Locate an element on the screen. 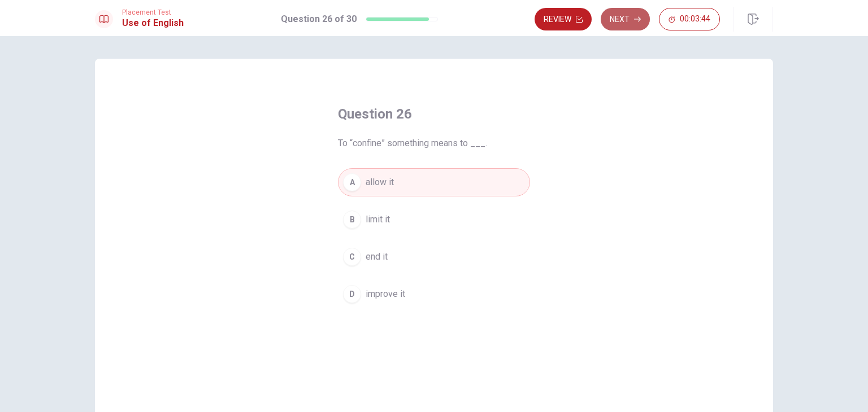  span: Placement Test is located at coordinates (153, 12).